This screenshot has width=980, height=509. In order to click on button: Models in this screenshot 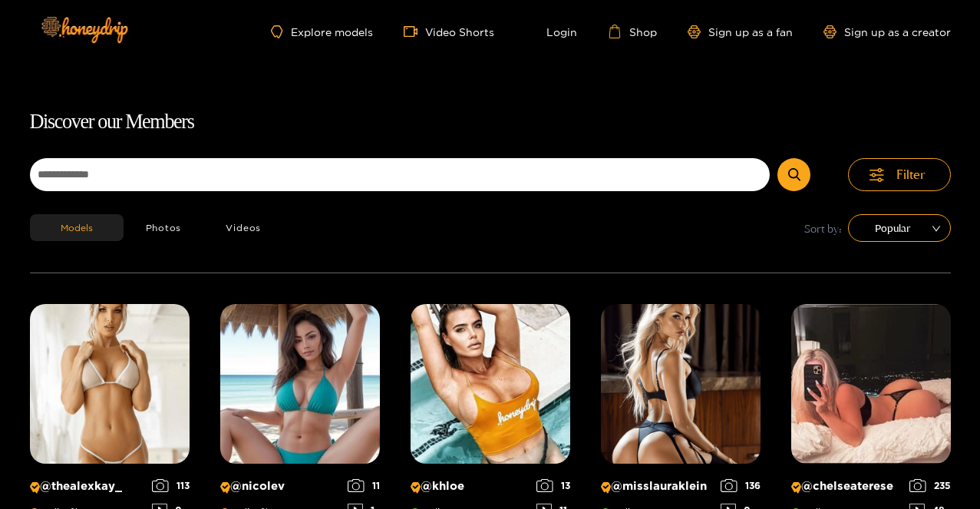, I will do `click(77, 227)`.